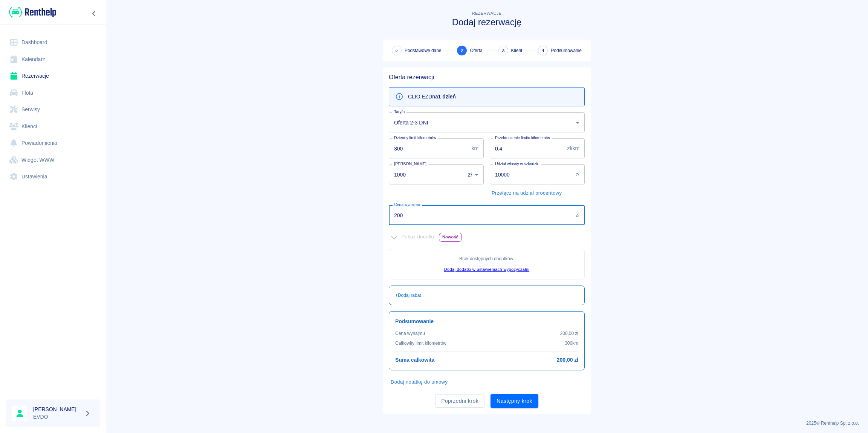  Describe the element at coordinates (569, 333) in the screenshot. I see `p: 200,00 zł` at that location.